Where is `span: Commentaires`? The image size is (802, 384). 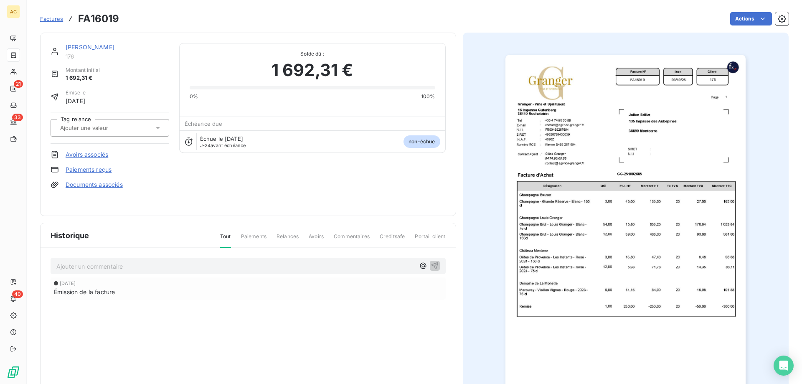 span: Commentaires is located at coordinates (352, 240).